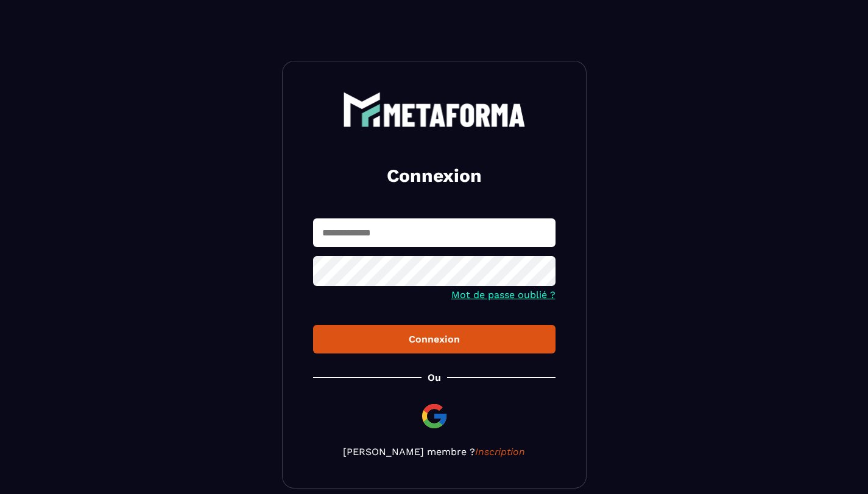 This screenshot has width=868, height=494. What do you see at coordinates (434, 416) in the screenshot?
I see `img: google` at bounding box center [434, 416].